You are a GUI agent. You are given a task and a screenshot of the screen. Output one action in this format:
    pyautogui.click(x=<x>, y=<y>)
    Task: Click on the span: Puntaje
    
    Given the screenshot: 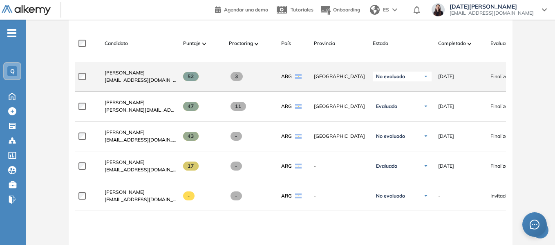 What is the action you would take?
    pyautogui.click(x=192, y=43)
    